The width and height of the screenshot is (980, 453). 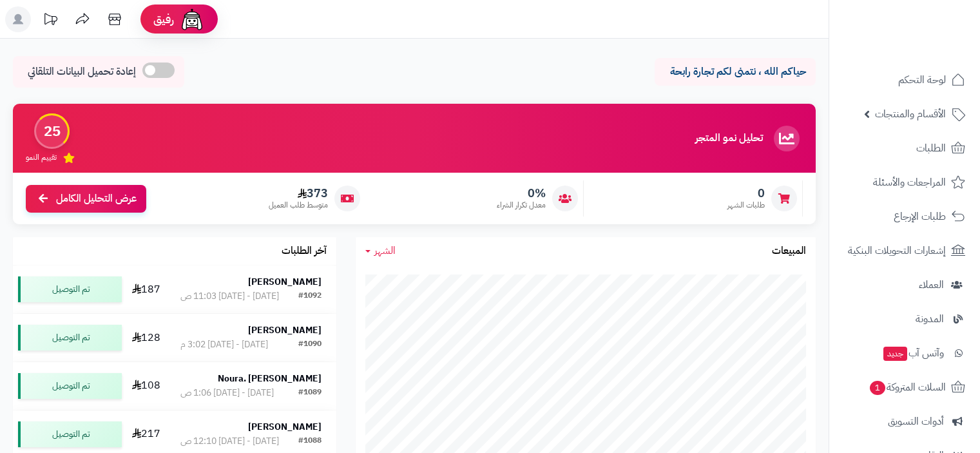 What do you see at coordinates (735, 71) in the screenshot?
I see `p: حياكم الله ، نتمنى لكم تجارة رابحة` at bounding box center [735, 71].